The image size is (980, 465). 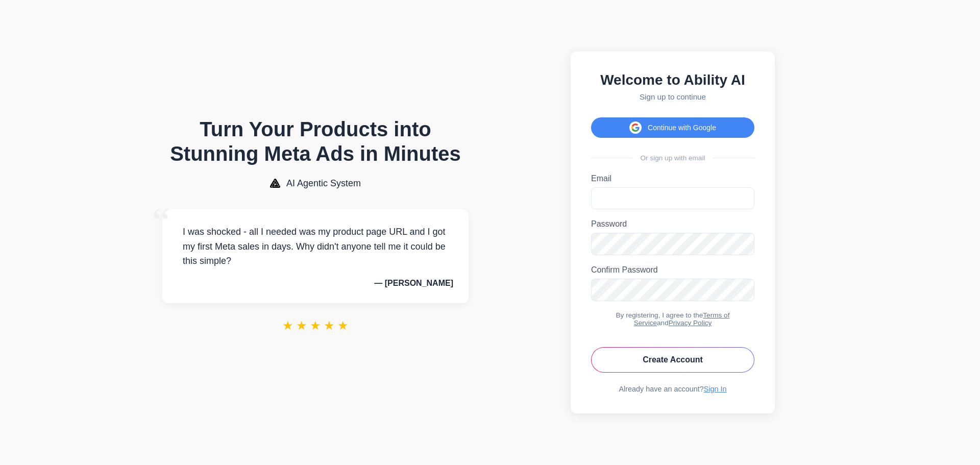 I want to click on button: Continue with Google, so click(x=672, y=127).